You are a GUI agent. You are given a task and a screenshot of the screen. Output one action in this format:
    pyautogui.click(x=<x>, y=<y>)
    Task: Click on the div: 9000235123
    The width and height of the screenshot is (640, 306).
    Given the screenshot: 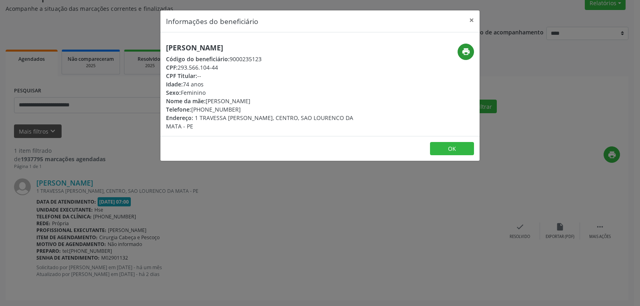 What is the action you would take?
    pyautogui.click(x=267, y=59)
    